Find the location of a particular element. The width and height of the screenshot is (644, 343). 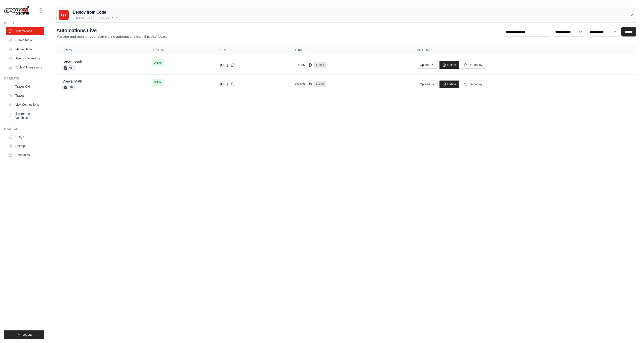

th: Status is located at coordinates (180, 50).